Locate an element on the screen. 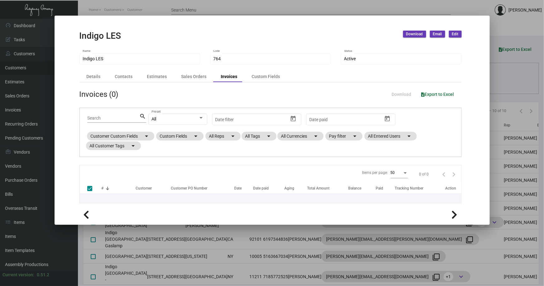 This screenshot has height=286, width=544. h2: Indigo LES is located at coordinates (100, 36).